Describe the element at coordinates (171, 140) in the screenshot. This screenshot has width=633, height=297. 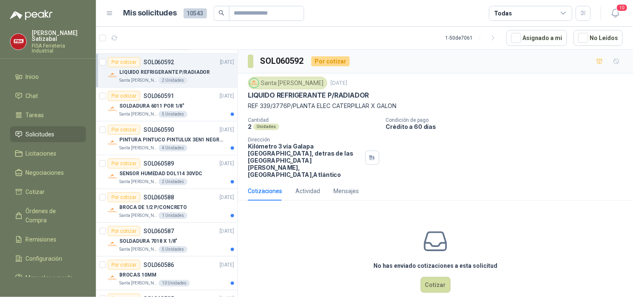
I see `p: PINTURA PINTUCO PINTULUX 3EN1 NEGRO X G` at that location.